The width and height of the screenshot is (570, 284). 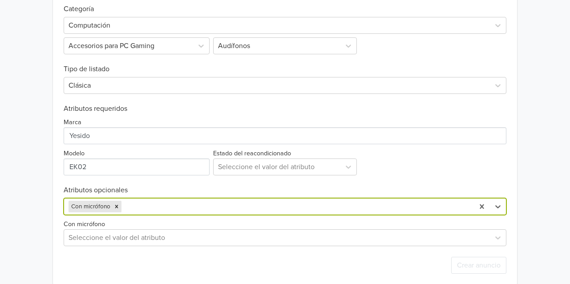 What do you see at coordinates (84, 224) in the screenshot?
I see `label: Con micrófono` at bounding box center [84, 224].